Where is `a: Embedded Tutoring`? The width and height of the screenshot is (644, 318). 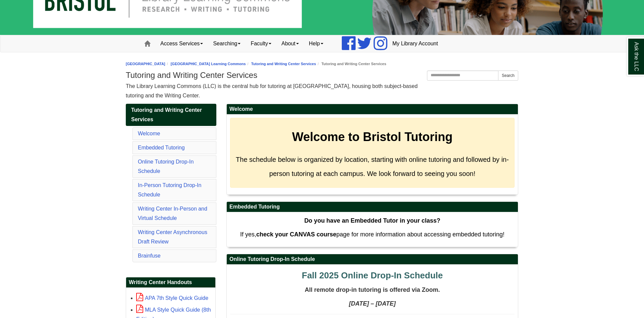
a: Embedded Tutoring is located at coordinates (161, 147).